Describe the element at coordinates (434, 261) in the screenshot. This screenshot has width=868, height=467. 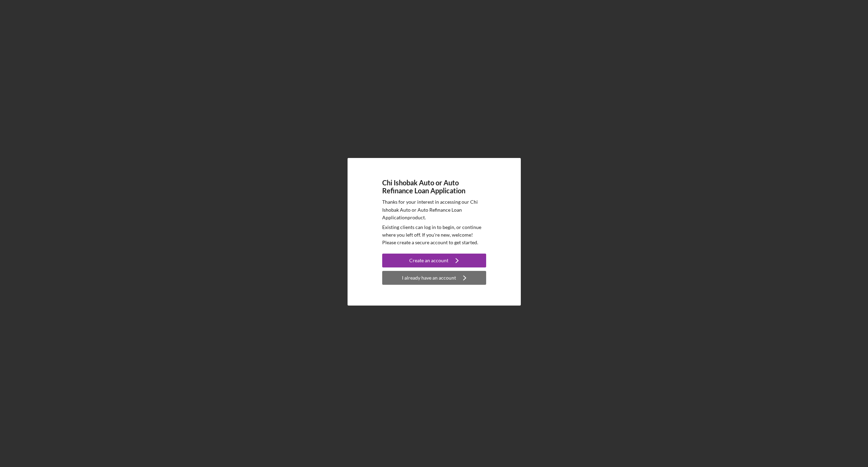
I see `a: Create an account` at that location.